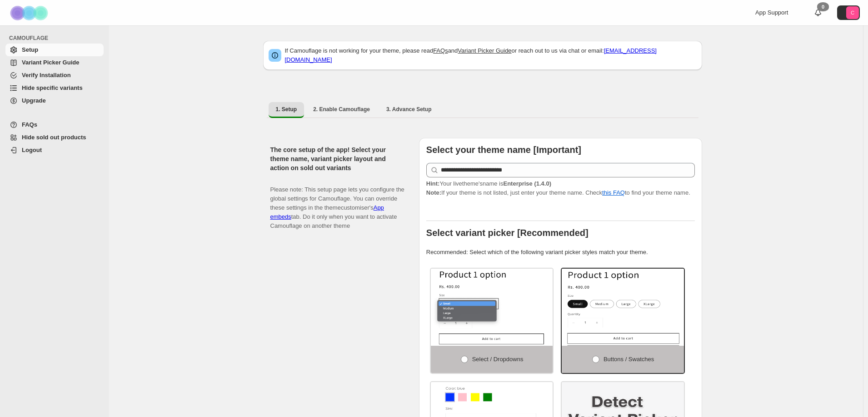 Image resolution: width=868 pixels, height=417 pixels. I want to click on span: Buttons / Swatches, so click(628, 359).